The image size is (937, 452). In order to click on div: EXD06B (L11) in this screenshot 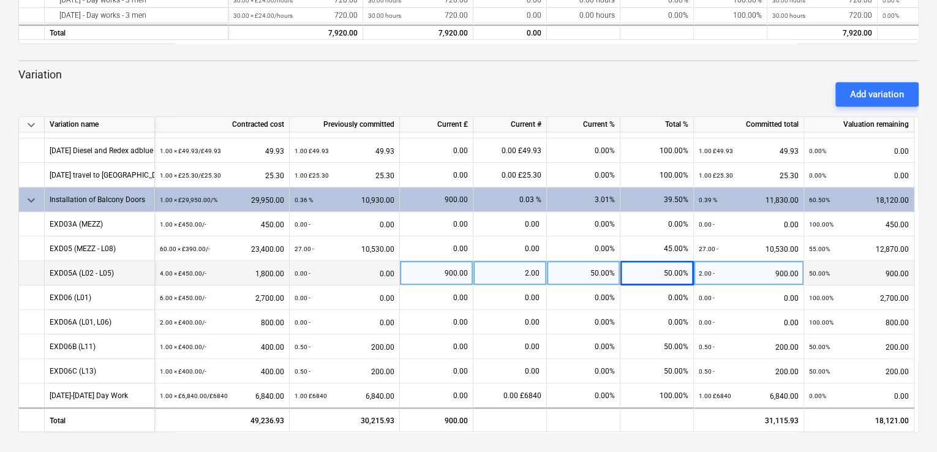, I will do `click(72, 346)`.